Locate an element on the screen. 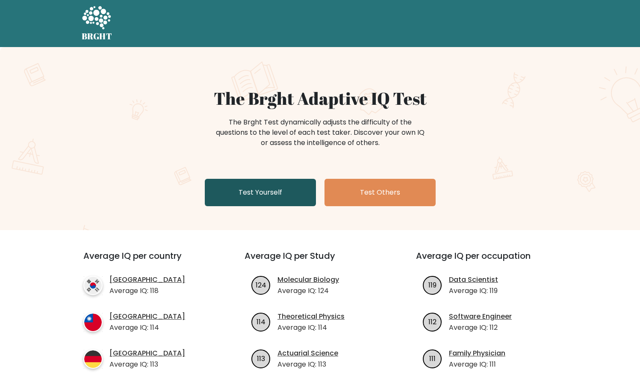 The height and width of the screenshot is (382, 640). text: 114 is located at coordinates (261, 321).